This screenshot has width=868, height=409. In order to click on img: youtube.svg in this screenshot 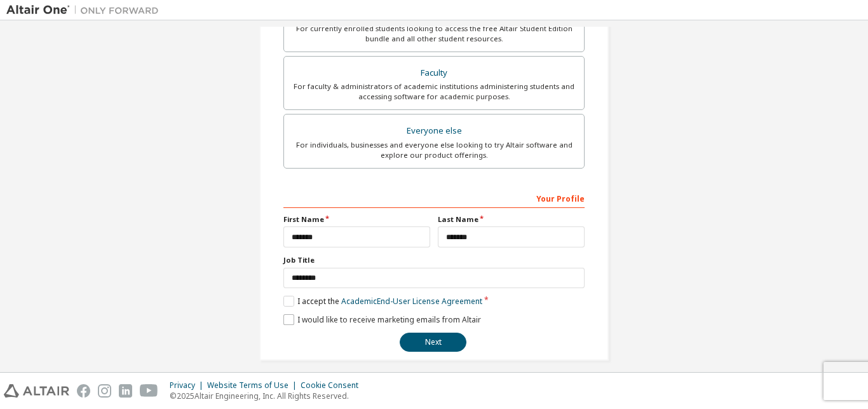, I will do `click(149, 391)`.